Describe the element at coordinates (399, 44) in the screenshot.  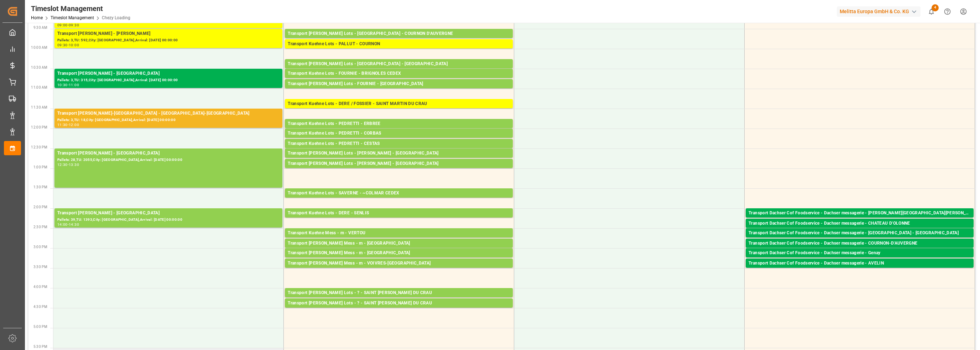
I see `div: Transport Kuehne Lots - PALLUT - COURNON` at that location.